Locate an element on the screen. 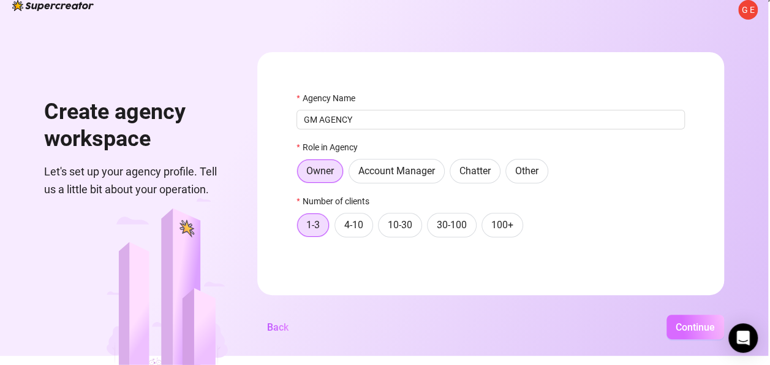 The height and width of the screenshot is (365, 770). span: 1-3 is located at coordinates (313, 224).